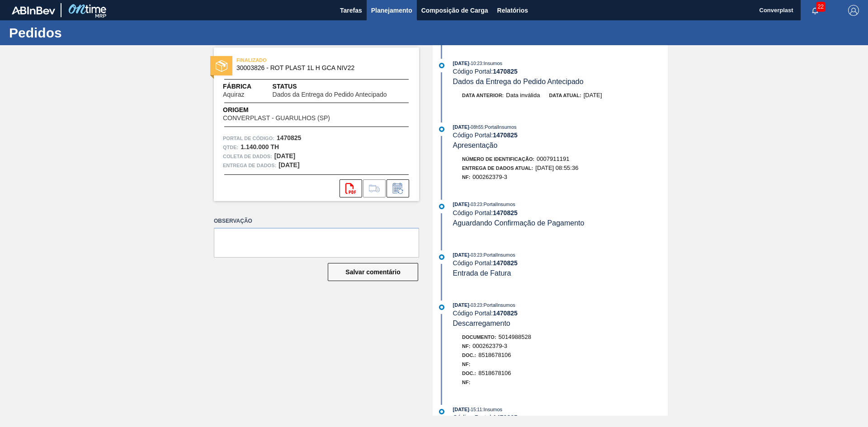 This screenshot has height=427, width=868. Describe the element at coordinates (498, 159) in the screenshot. I see `font: Número de identificação:` at that location.